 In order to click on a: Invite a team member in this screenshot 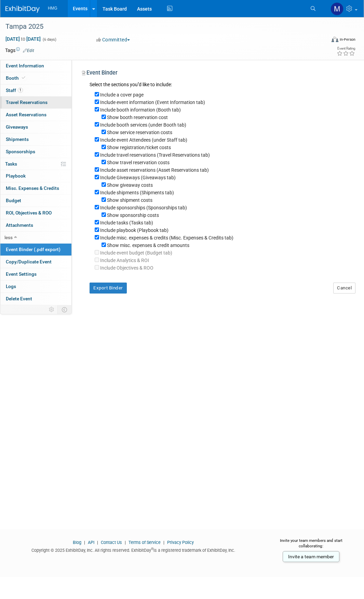, I will do `click(311, 557)`.